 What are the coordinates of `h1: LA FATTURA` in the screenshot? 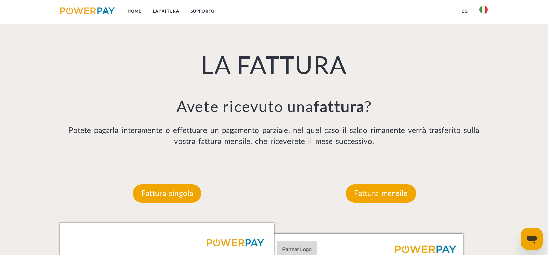 It's located at (274, 65).